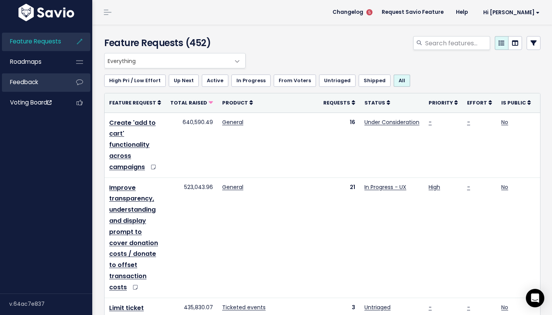  I want to click on a: Active, so click(215, 81).